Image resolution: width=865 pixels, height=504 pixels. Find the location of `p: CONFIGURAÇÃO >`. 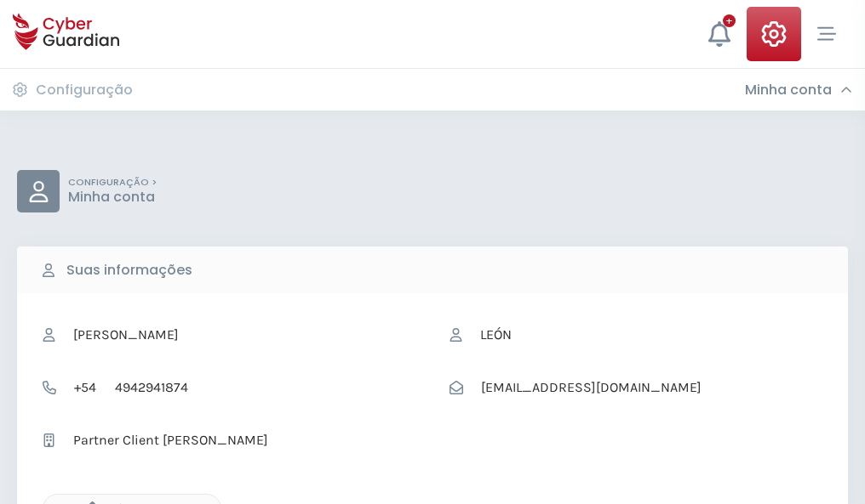

p: CONFIGURAÇÃO > is located at coordinates (113, 182).